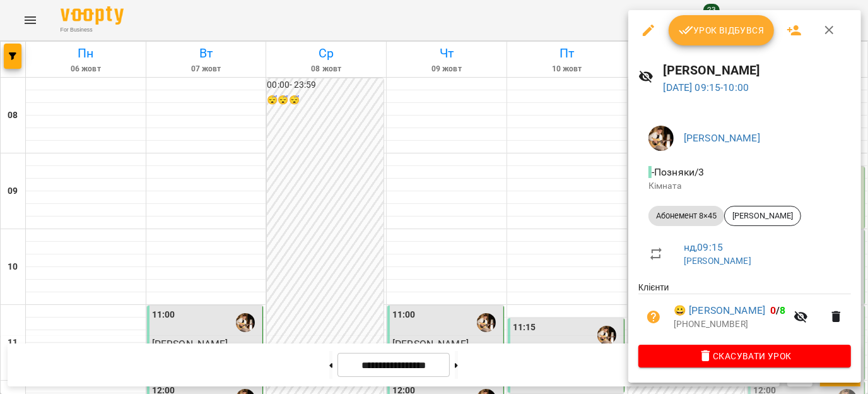 Image resolution: width=868 pixels, height=394 pixels. What do you see at coordinates (783, 310) in the screenshot?
I see `span: 8` at bounding box center [783, 310].